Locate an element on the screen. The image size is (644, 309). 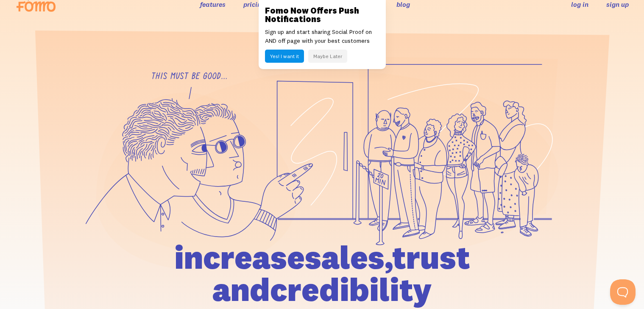
p: Sign up and start sharing Social Proof on AND off page with your best customers is located at coordinates (322, 37).